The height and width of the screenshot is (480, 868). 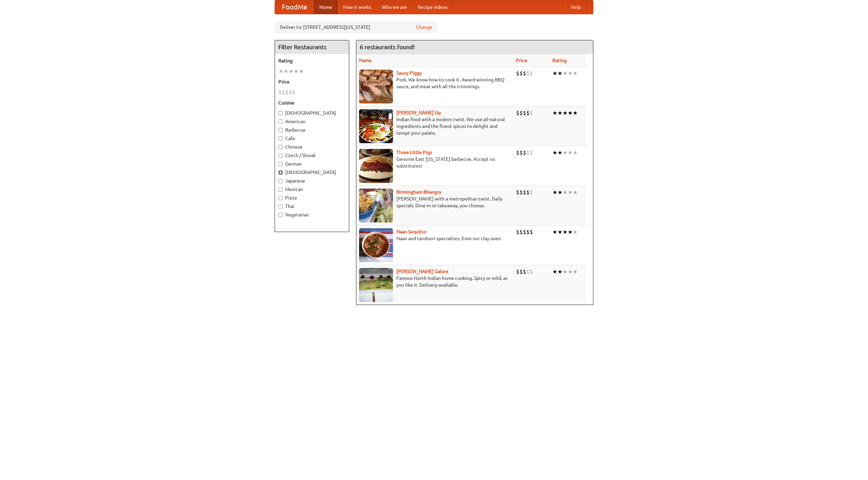 What do you see at coordinates (521, 60) in the screenshot?
I see `a: Price` at bounding box center [521, 60].